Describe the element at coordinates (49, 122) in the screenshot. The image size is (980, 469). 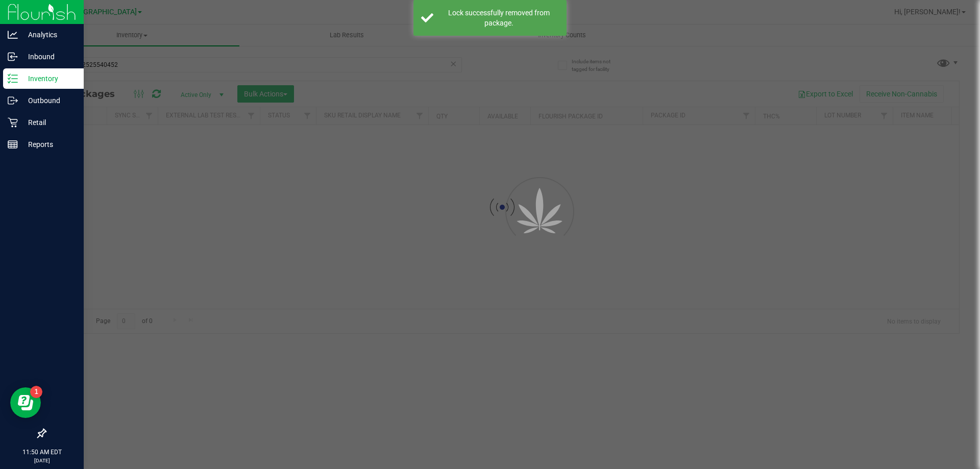
I see `p: Retail` at that location.